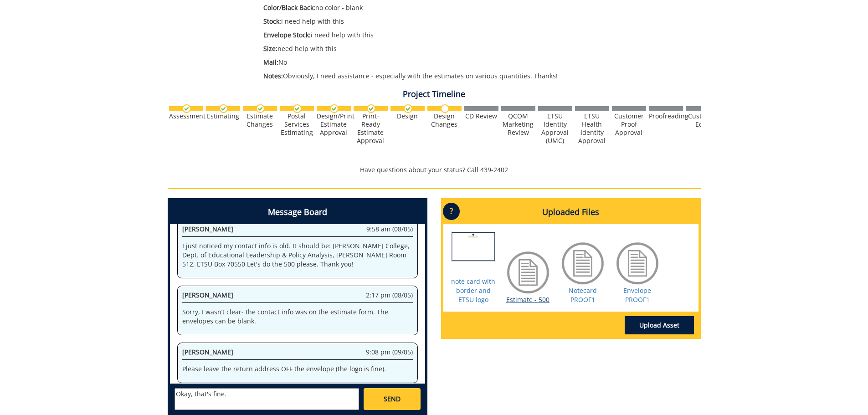  Describe the element at coordinates (389, 229) in the screenshot. I see `span: 9:58 am (08/05)` at that location.